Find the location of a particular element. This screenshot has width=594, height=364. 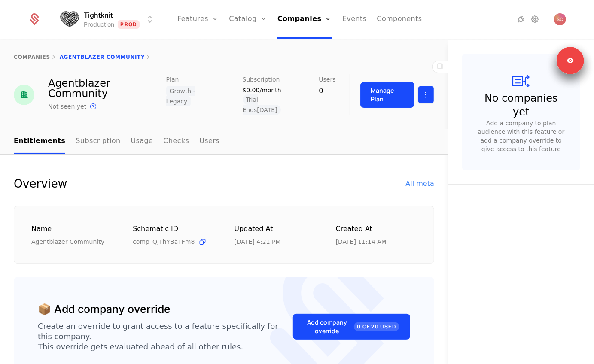

div: 8/19/25, 4:21 PM is located at coordinates (258, 242).